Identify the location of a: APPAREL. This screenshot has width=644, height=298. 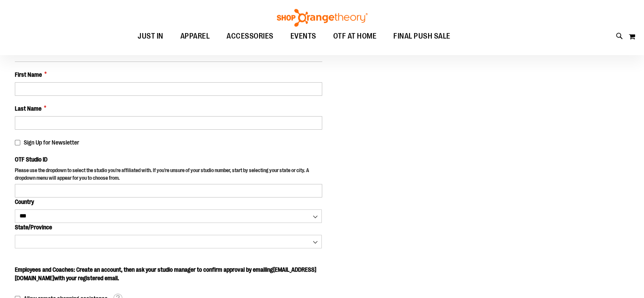
(195, 37).